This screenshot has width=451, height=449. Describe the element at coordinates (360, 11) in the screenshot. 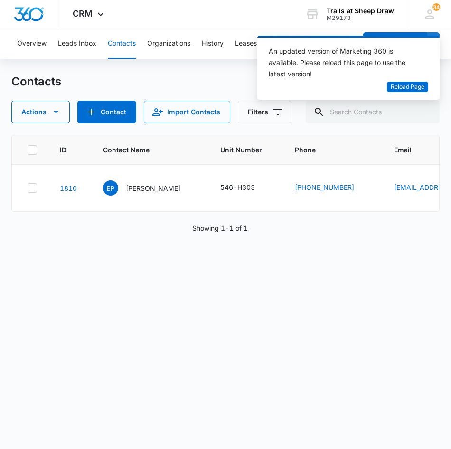

I see `div: account name` at that location.